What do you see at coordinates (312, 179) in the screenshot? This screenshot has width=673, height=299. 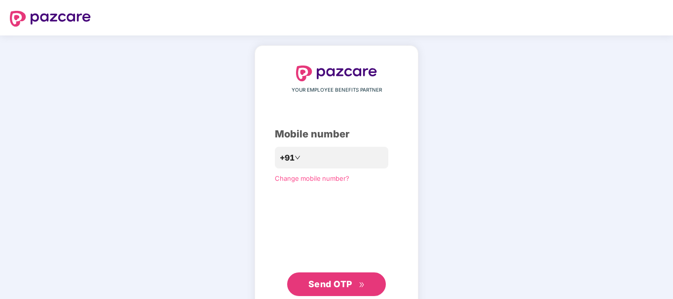 I see `a: Change mobile number?` at bounding box center [312, 179].